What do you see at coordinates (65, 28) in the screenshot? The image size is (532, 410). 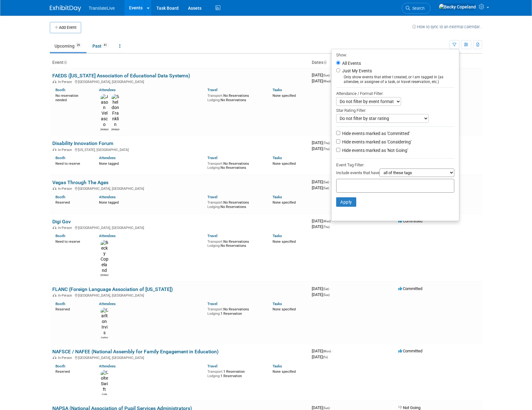 I see `button: Add Event` at bounding box center [65, 28].